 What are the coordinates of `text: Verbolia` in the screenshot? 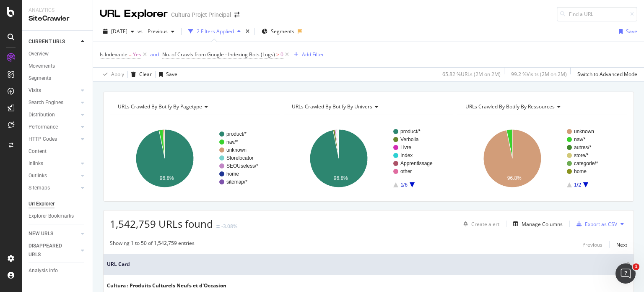 It's located at (410, 139).